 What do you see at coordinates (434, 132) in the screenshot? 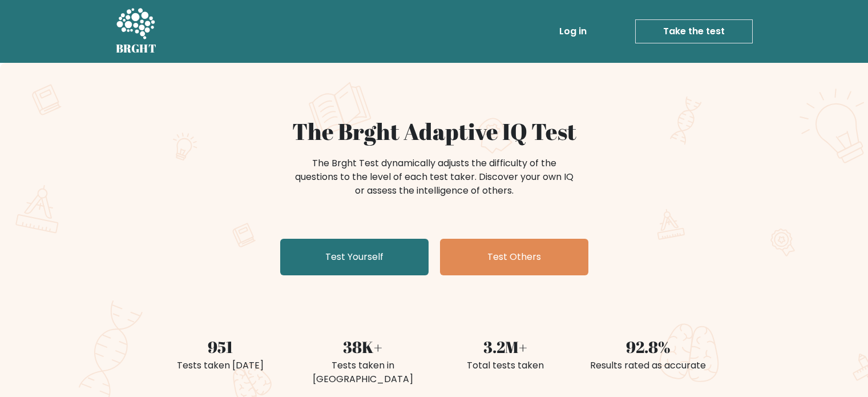
I see `h1: The Brght Adaptive IQ Test` at bounding box center [434, 132].